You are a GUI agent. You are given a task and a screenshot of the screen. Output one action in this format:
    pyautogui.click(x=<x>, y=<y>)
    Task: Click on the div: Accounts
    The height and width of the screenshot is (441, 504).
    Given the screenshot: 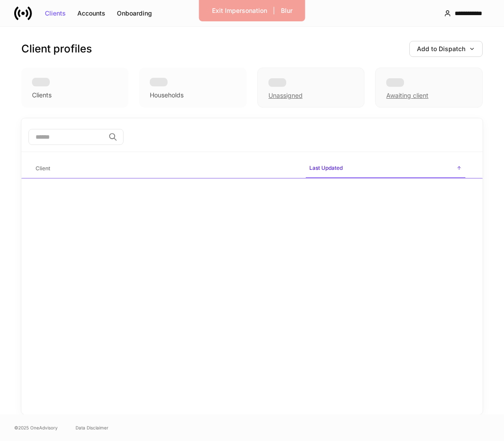 What is the action you would take?
    pyautogui.click(x=91, y=13)
    